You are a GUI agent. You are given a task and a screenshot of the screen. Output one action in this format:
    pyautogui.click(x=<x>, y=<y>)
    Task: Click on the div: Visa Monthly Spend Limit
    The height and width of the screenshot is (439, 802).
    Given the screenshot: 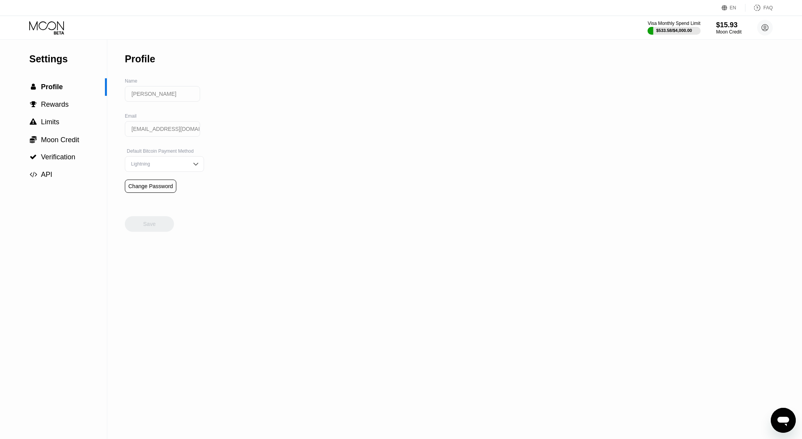 What is the action you would take?
    pyautogui.click(x=673, y=23)
    